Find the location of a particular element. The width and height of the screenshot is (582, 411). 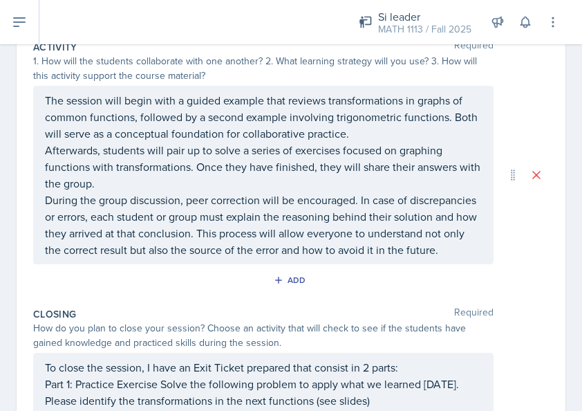

div: 1. How will the students collaborate with one another? 2. What learning strategy will you use? 3.... is located at coordinates (263, 68).